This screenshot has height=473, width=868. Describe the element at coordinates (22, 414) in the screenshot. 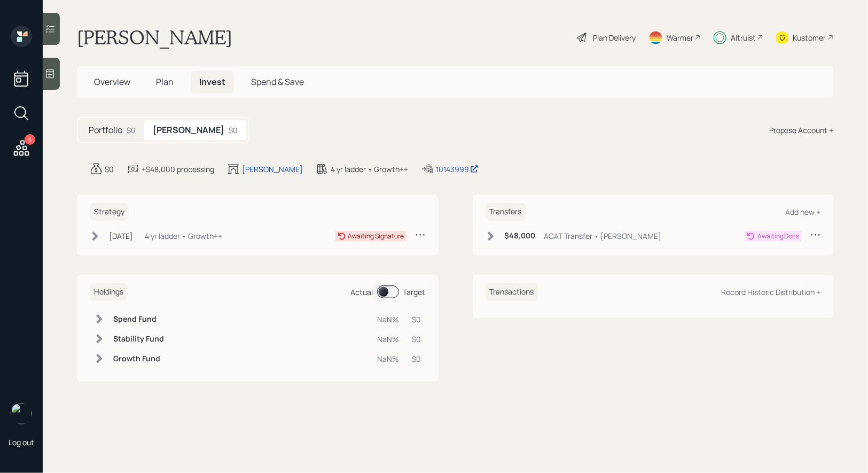

I see `img: treva-nostdahl-headshot.png` at that location.